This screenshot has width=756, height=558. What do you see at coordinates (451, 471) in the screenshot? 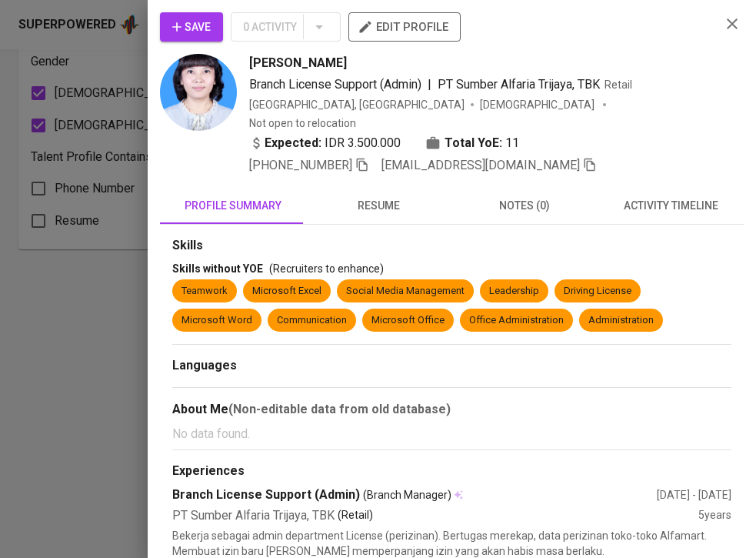
I see `div: Experiences` at bounding box center [451, 471].